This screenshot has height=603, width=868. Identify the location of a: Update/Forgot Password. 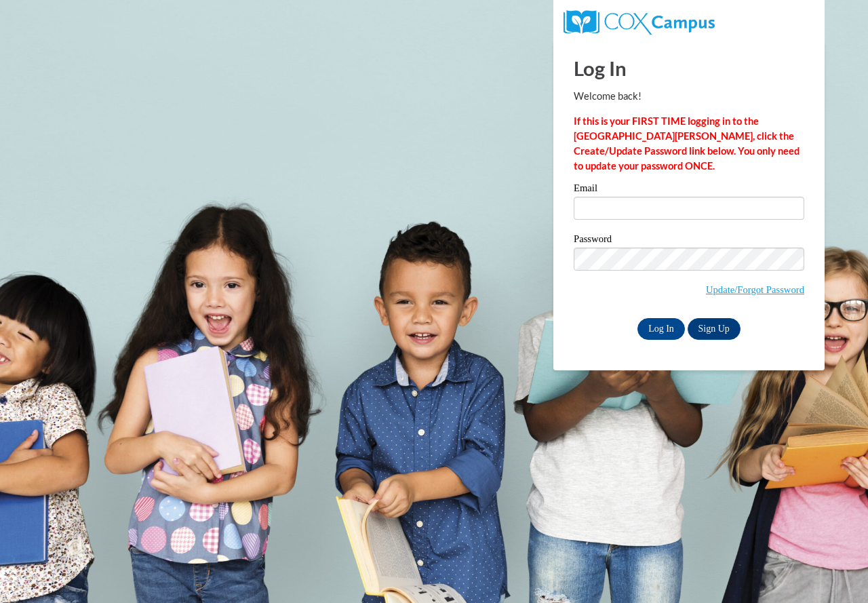
(755, 290).